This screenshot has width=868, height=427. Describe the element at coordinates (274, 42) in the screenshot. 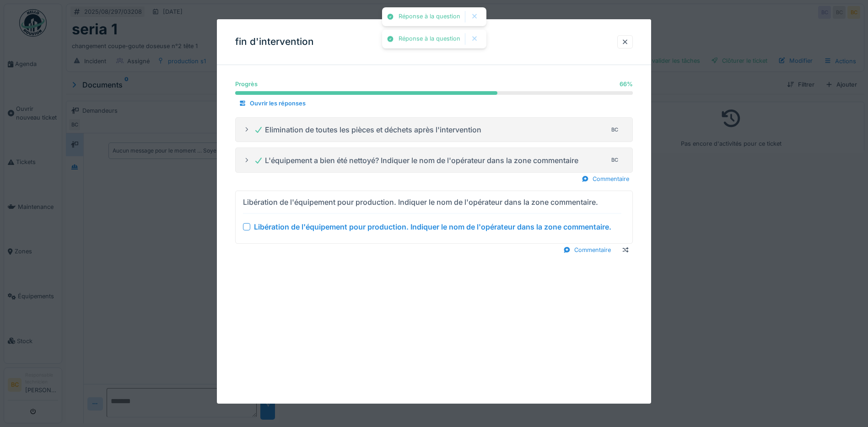

I see `h3: fin d'intervention` at that location.